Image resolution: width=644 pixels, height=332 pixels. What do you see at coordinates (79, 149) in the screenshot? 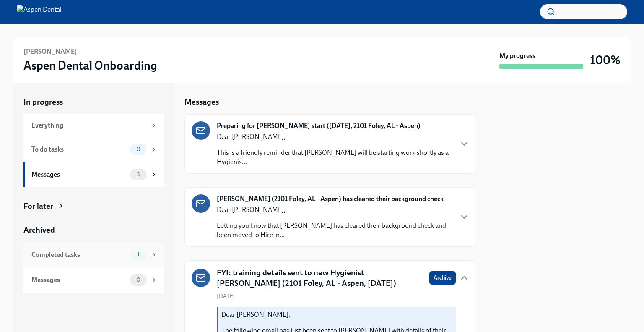
I see `div: To do tasks` at bounding box center [79, 149].